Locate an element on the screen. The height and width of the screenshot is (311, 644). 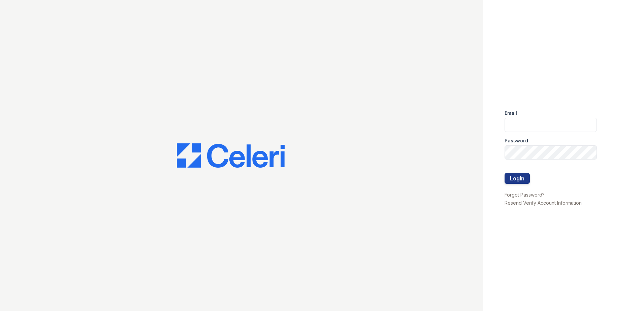
label: Email is located at coordinates (511, 113).